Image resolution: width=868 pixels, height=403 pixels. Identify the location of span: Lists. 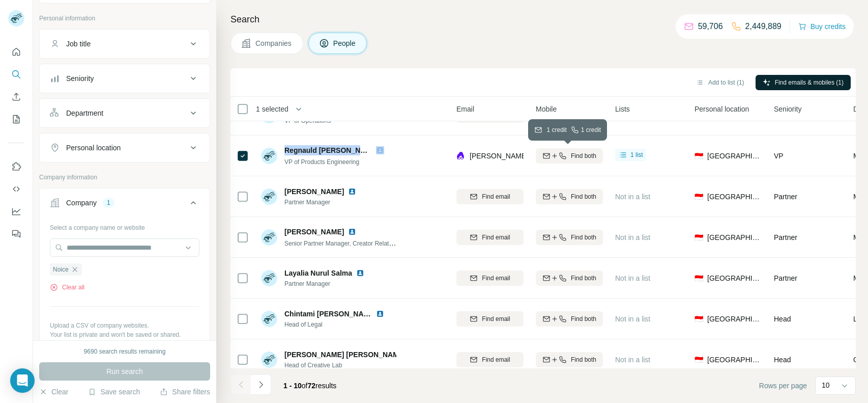
(622, 109).